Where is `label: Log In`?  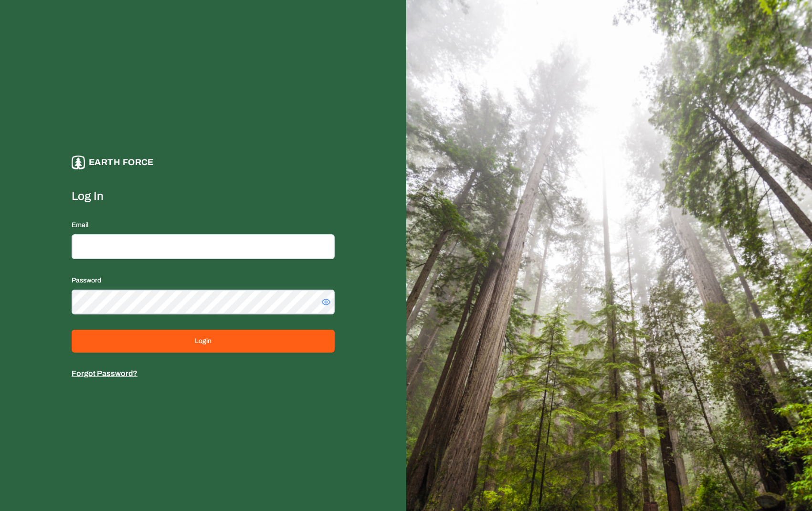
label: Log In is located at coordinates (202, 196).